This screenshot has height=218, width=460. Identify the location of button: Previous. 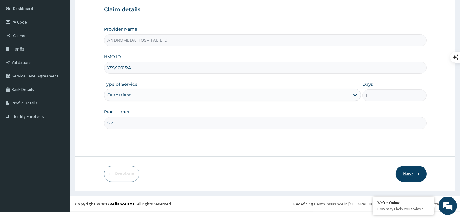
(121, 174).